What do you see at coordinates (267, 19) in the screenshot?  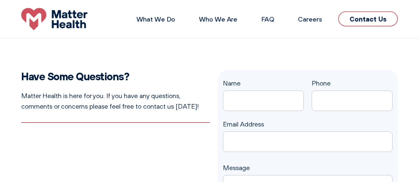 I see `a: FAQ` at bounding box center [267, 19].